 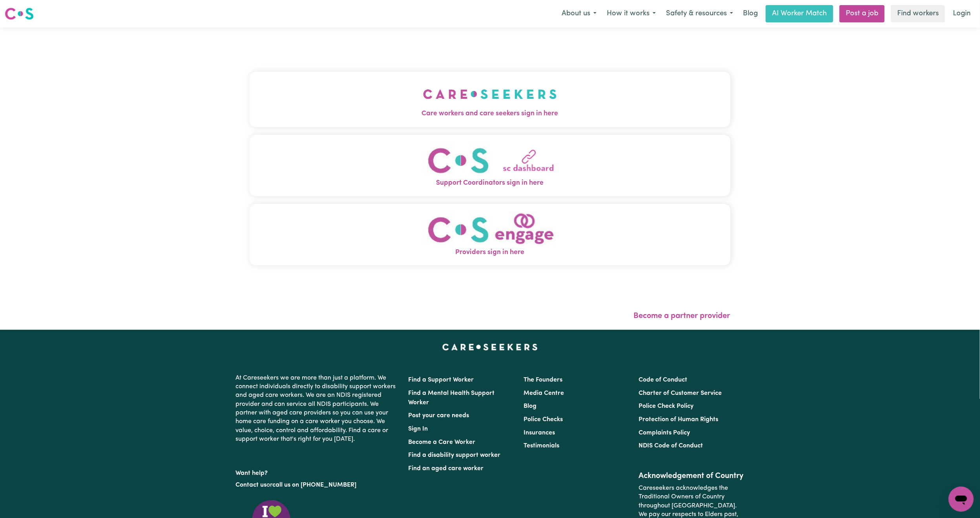 What do you see at coordinates (318, 485) in the screenshot?
I see `p: or` at bounding box center [318, 485].